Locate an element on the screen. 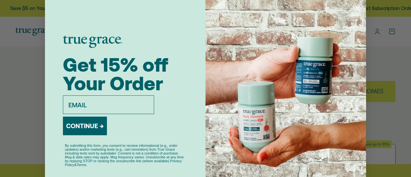  input: EMAIL is located at coordinates (109, 105).